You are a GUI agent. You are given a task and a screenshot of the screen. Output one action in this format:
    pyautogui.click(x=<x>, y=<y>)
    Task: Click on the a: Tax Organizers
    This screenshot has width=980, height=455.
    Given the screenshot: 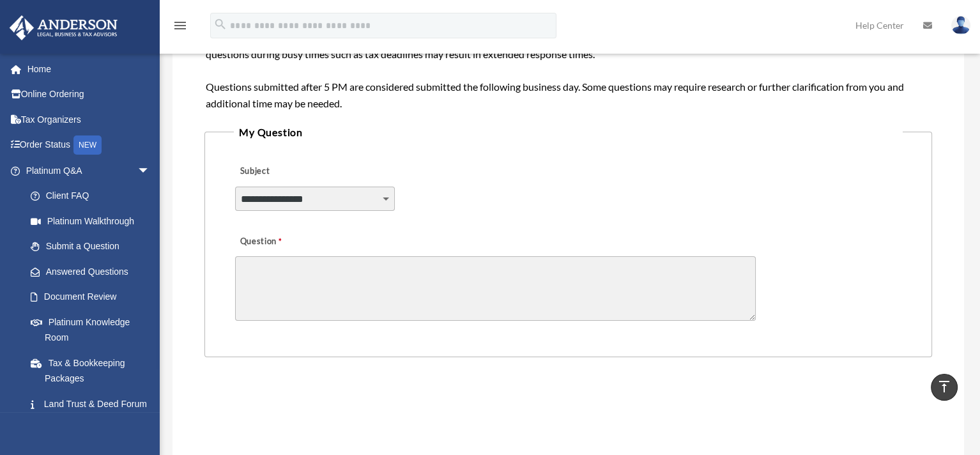 What is the action you would take?
    pyautogui.click(x=89, y=120)
    